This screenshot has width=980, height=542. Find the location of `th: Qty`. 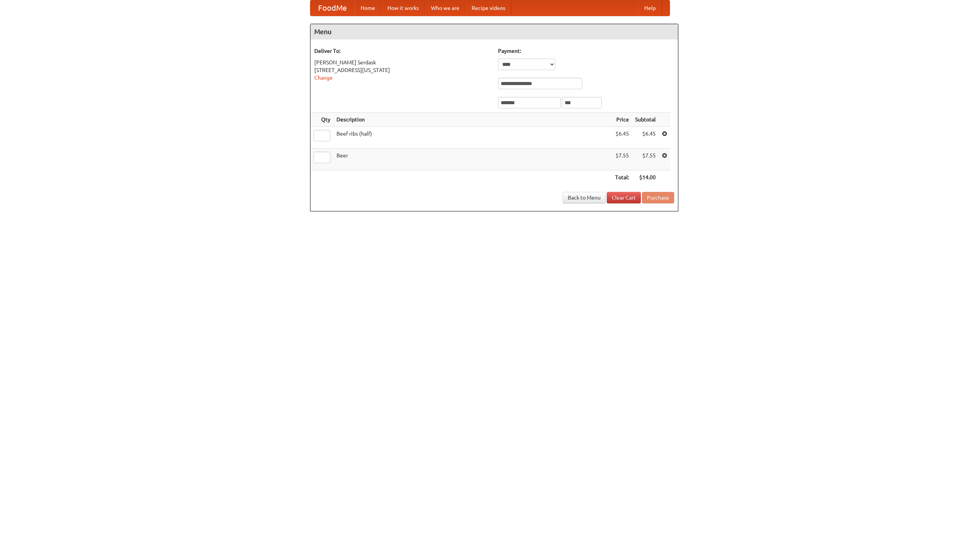

th: Qty is located at coordinates (322, 119).